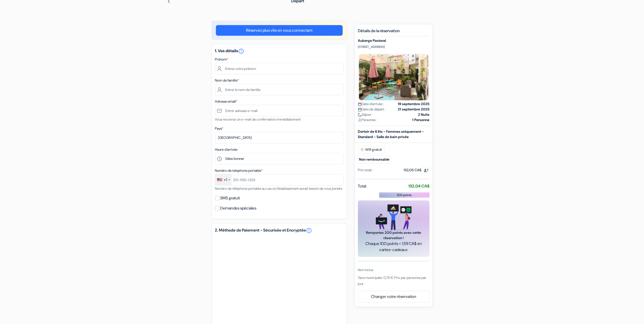  I want to click on label: Heure d'arrivée, so click(226, 149).